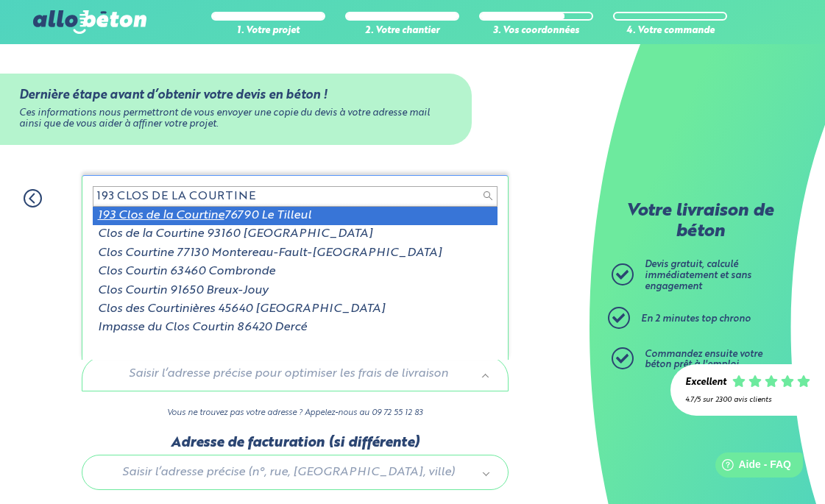 This screenshot has width=825, height=504. I want to click on div: Clos Courtin 91650 Breux-Jouy, so click(295, 291).